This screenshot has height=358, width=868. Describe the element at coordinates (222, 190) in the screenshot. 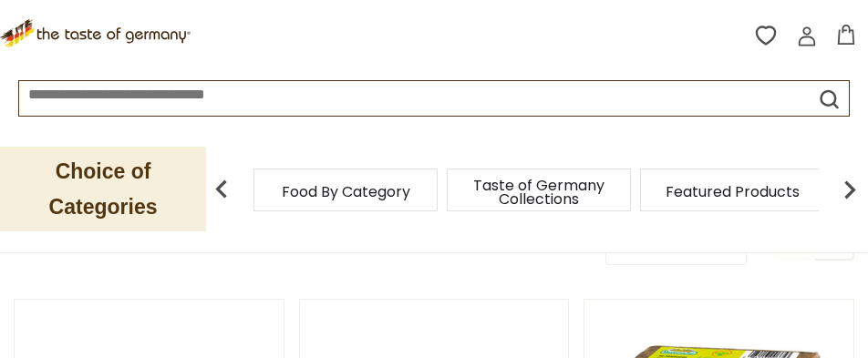

I see `img: previous arrow` at that location.